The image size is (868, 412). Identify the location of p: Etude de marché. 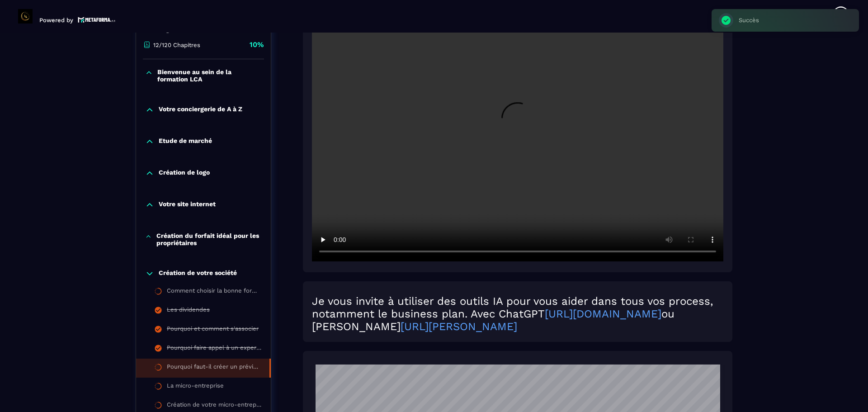
(186, 142).